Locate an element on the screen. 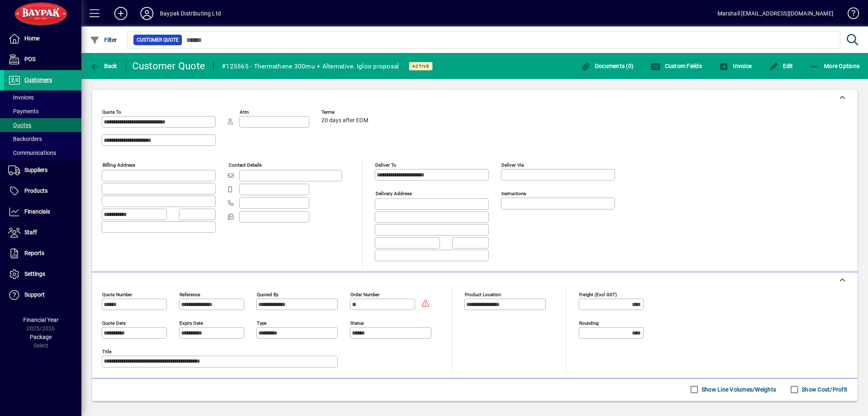  a: Communications is located at coordinates (43, 153).